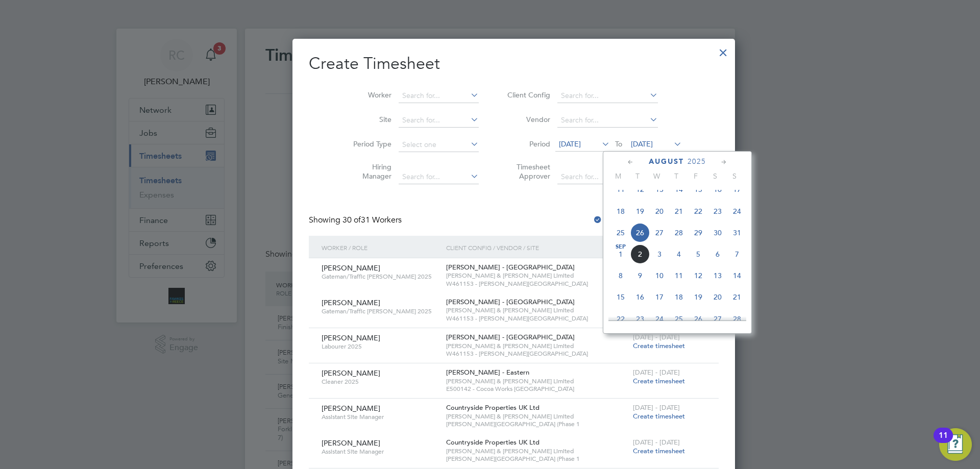  I want to click on span: 2, so click(640, 254).